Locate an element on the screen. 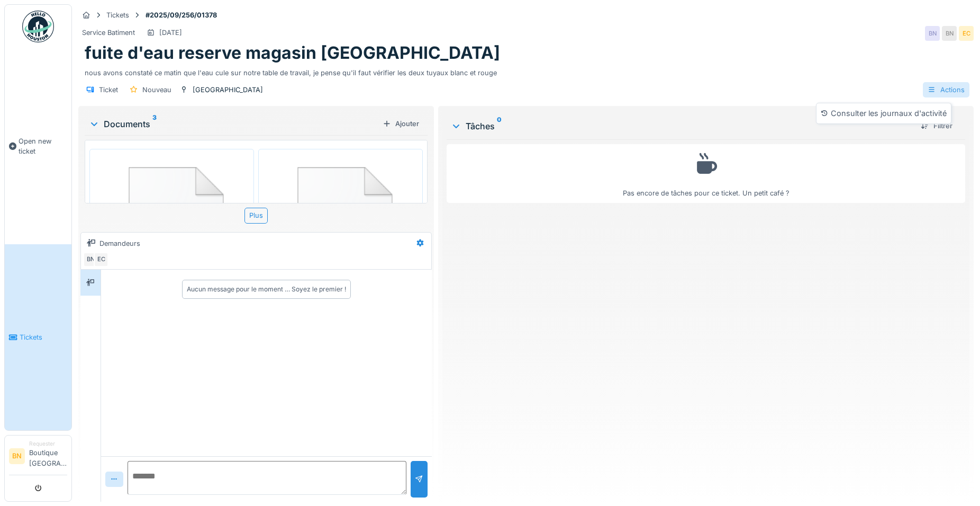 This screenshot has height=506, width=980. div: Documents is located at coordinates (233, 124).